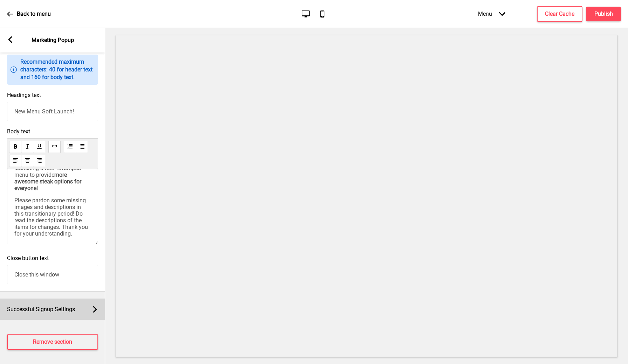 The width and height of the screenshot is (628, 364). What do you see at coordinates (54, 146) in the screenshot?
I see `button: link` at bounding box center [54, 146].